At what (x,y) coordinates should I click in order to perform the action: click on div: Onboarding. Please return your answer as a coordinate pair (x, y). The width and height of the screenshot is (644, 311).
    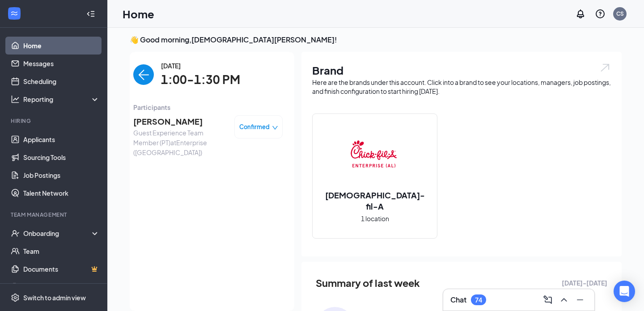
    Looking at the image, I should click on (58, 233).